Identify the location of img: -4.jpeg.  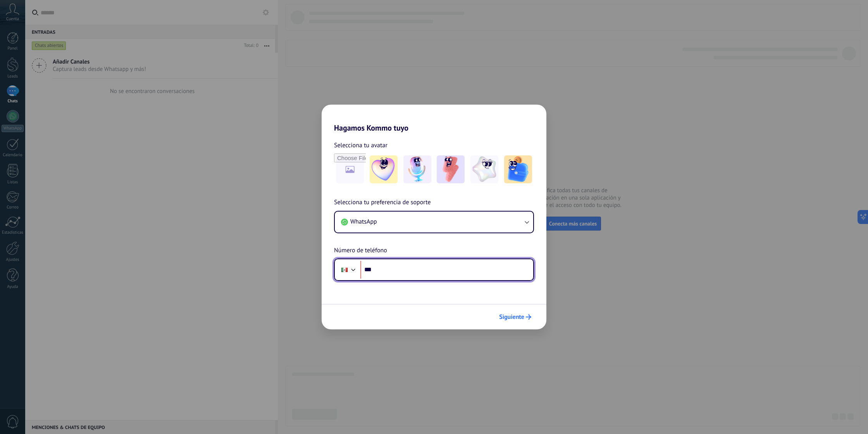
(484, 169).